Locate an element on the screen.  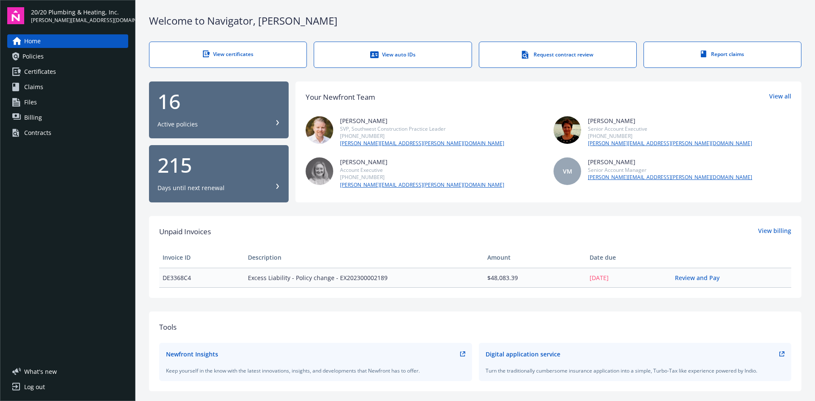
div: Turn the traditionally cumbersome insurance application into a simple, Turbo-Tax like experience ... is located at coordinates (635, 370).